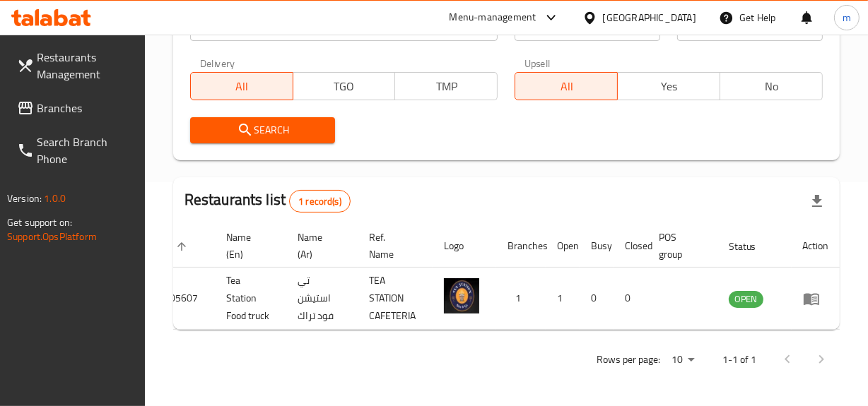 The image size is (868, 406). Describe the element at coordinates (393, 246) in the screenshot. I see `span: Ref. Name` at that location.